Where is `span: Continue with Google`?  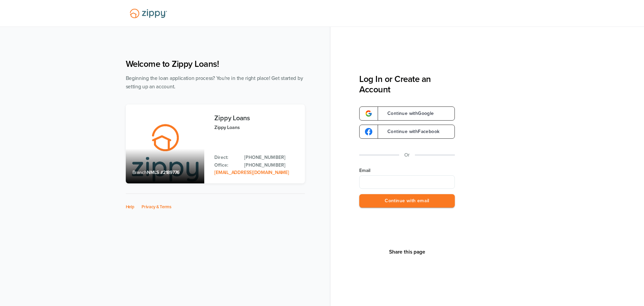
span: Continue with Google is located at coordinates (407, 113).